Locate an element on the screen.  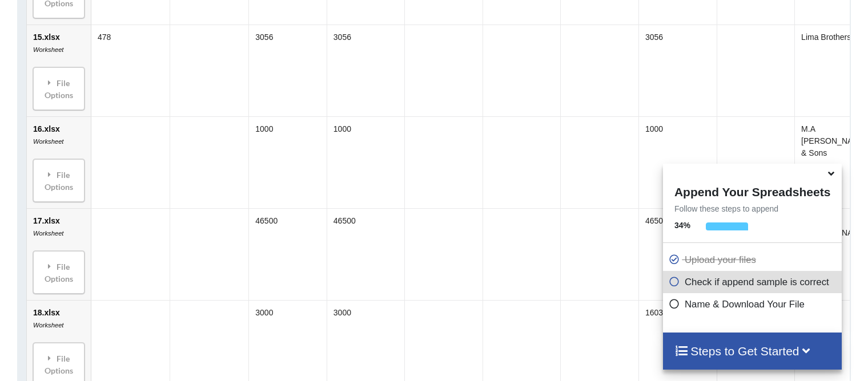
td: 478 is located at coordinates (130, 70).